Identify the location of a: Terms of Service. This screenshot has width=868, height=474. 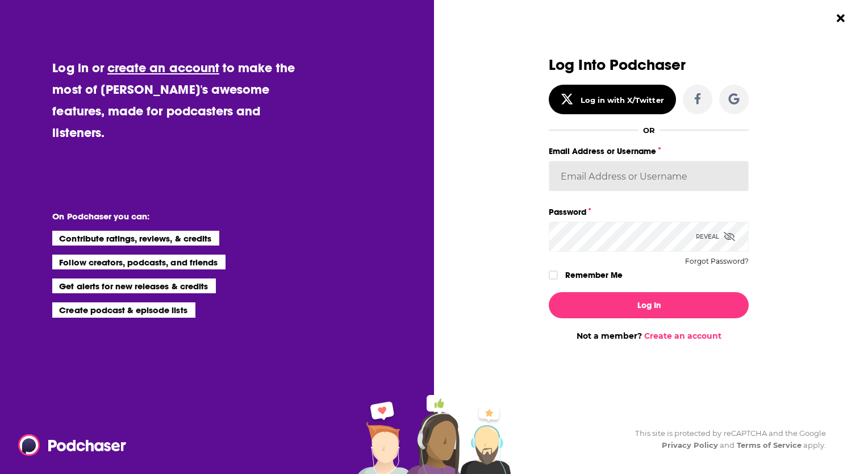
(769, 445).